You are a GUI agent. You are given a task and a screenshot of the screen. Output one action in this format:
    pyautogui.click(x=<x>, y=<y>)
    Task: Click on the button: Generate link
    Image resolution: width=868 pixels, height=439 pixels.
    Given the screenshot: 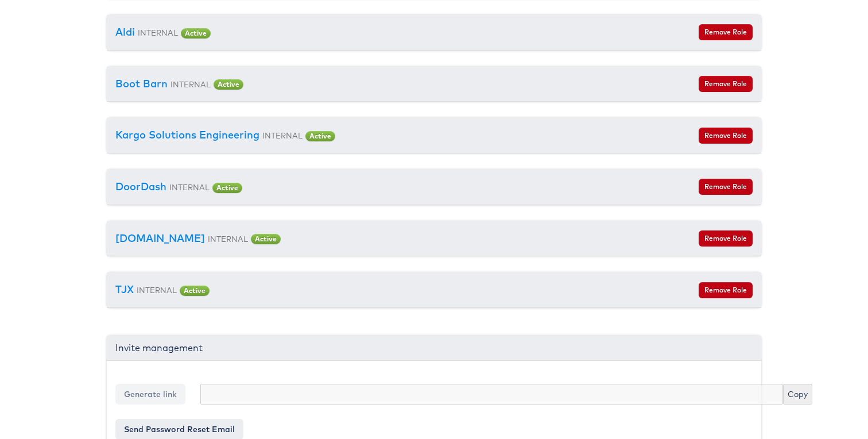 What is the action you would take?
    pyautogui.click(x=151, y=394)
    